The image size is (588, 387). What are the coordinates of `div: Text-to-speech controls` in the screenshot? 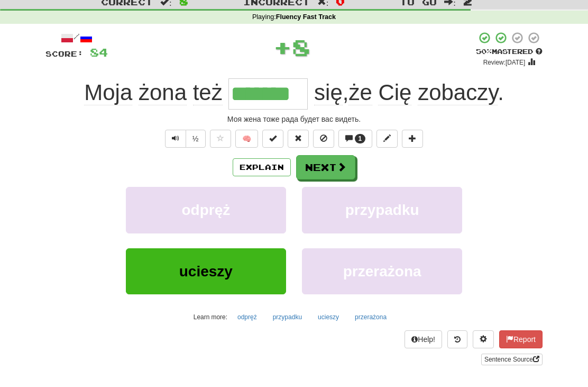 It's located at (184, 138).